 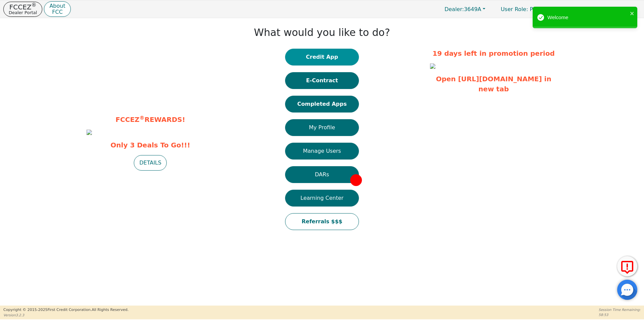 What do you see at coordinates (619, 309) in the screenshot?
I see `p: Session Time Remaining:` at bounding box center [619, 309].